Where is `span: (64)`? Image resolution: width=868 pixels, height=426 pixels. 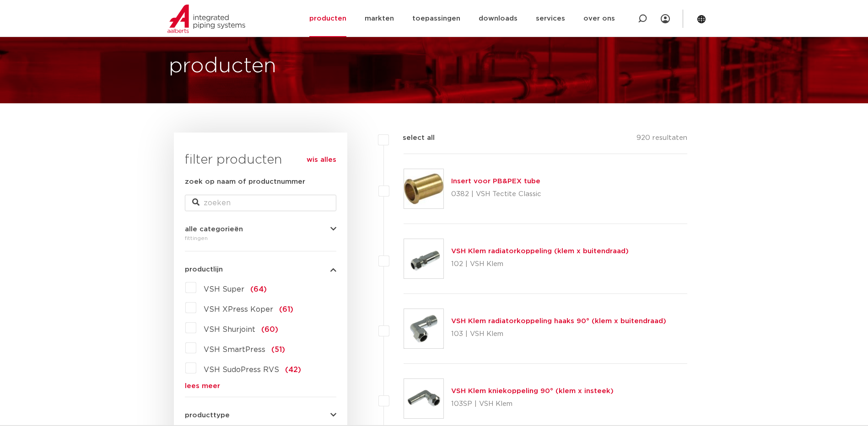
span: (64) is located at coordinates (259, 290).